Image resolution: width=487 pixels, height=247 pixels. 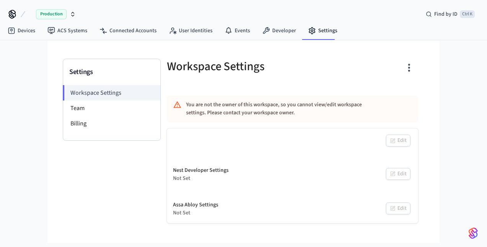 What do you see at coordinates (323, 31) in the screenshot?
I see `a: Settings` at bounding box center [323, 31].